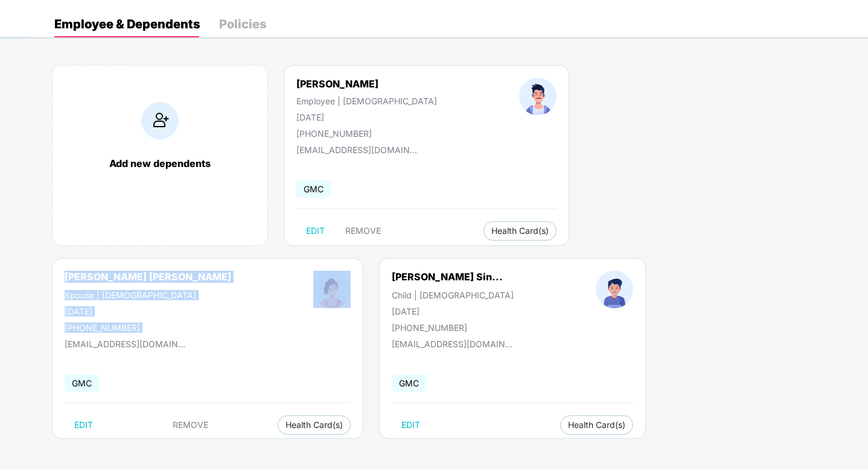 Image resolution: width=868 pixels, height=469 pixels. Describe the element at coordinates (243, 24) in the screenshot. I see `div: Policies` at that location.